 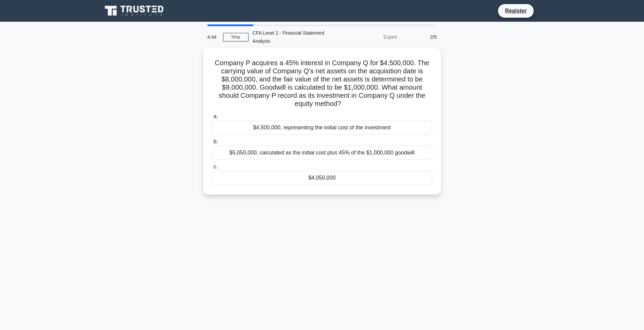 I want to click on div: 4:44, so click(x=213, y=37).